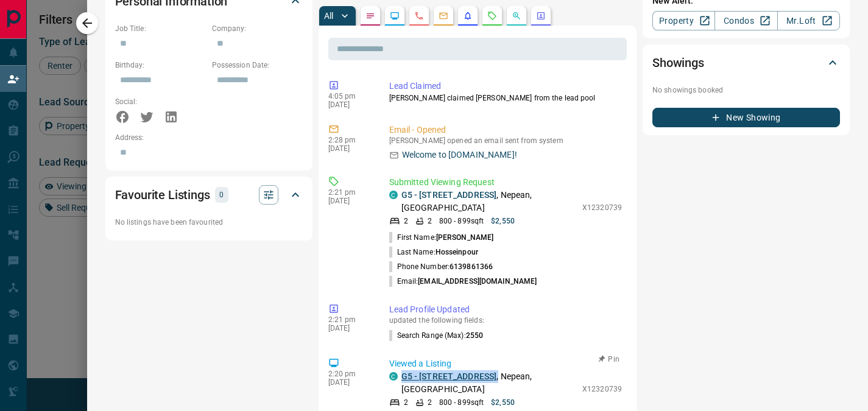  What do you see at coordinates (462, 281) in the screenshot?
I see `p: Email:` at bounding box center [462, 281].